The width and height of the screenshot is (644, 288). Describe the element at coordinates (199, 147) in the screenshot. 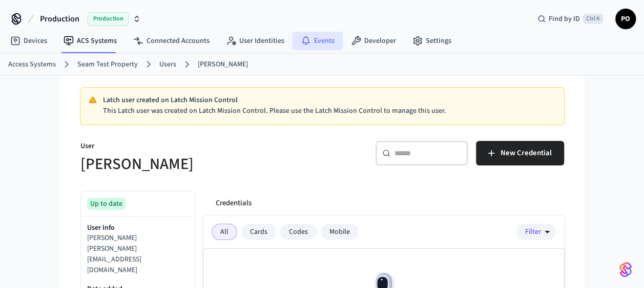

I see `p: User` at that location.